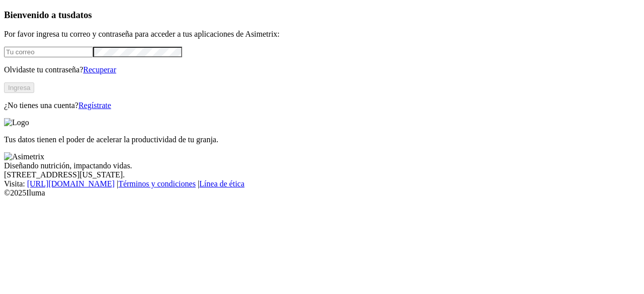 Image resolution: width=644 pixels, height=294 pixels. What do you see at coordinates (322, 105) in the screenshot?
I see `p: ¿No tienes una cuenta?` at bounding box center [322, 105].